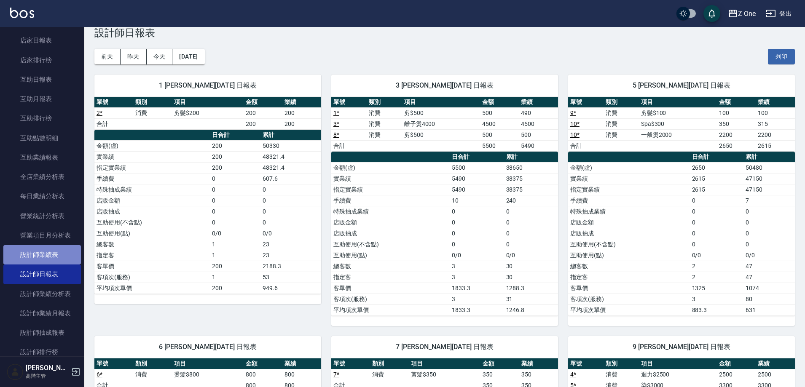 The width and height of the screenshot is (805, 387). Describe the element at coordinates (42, 294) in the screenshot. I see `a: 設計師業績分析表` at that location.